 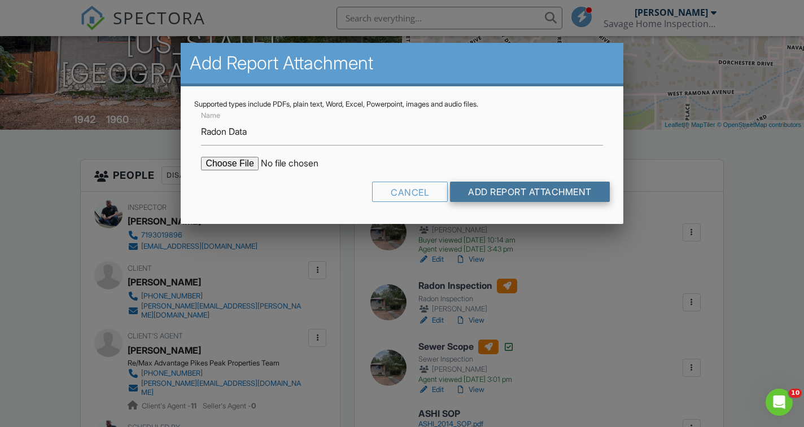 What do you see at coordinates (795, 393) in the screenshot?
I see `span: 10` at bounding box center [795, 393].